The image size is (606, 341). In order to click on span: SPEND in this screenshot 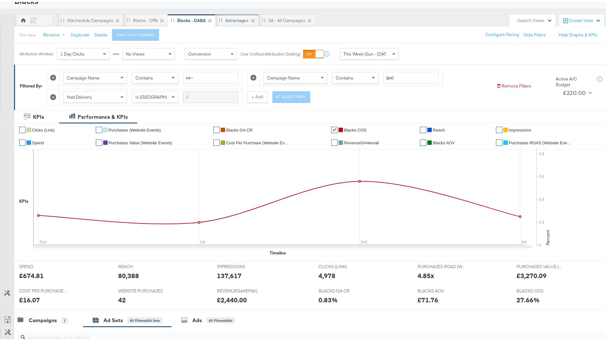, I will do `click(43, 265)`.